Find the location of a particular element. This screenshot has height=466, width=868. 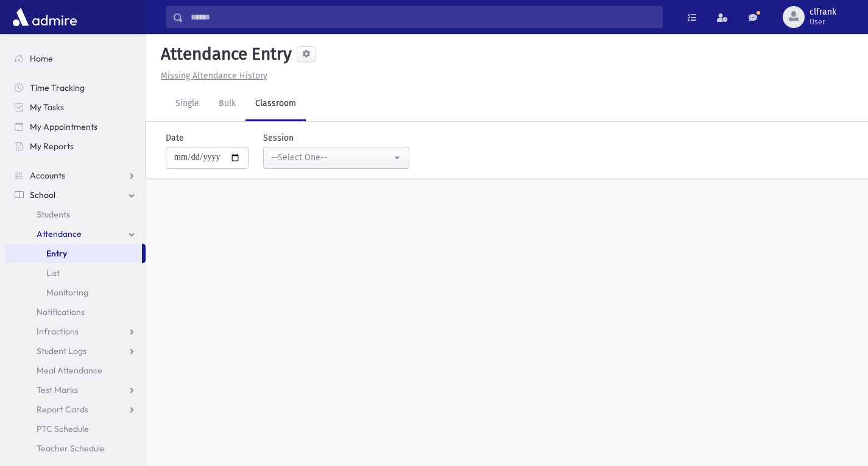

span: My Tasks is located at coordinates (47, 107).